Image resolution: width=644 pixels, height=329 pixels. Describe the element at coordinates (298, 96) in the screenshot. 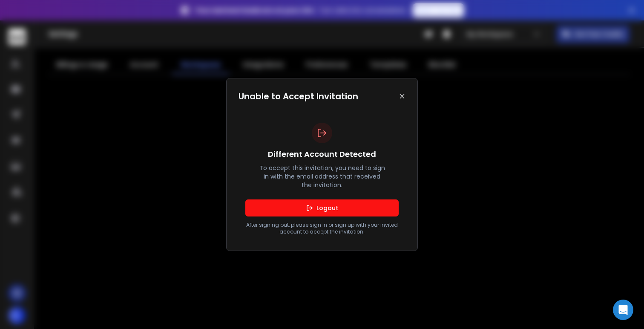

I see `h1: Unable to Accept Invitation` at that location.